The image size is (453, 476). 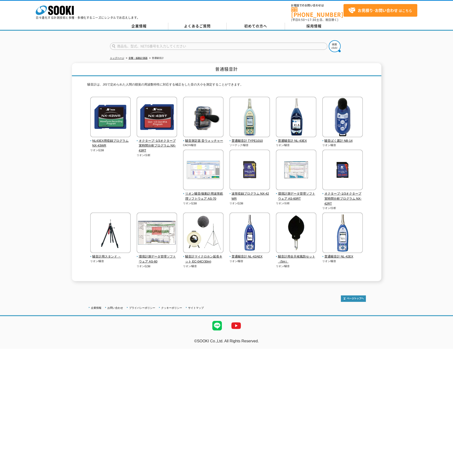 I want to click on img: NL43EX用収録プログラム NX-43WR, so click(x=110, y=117).